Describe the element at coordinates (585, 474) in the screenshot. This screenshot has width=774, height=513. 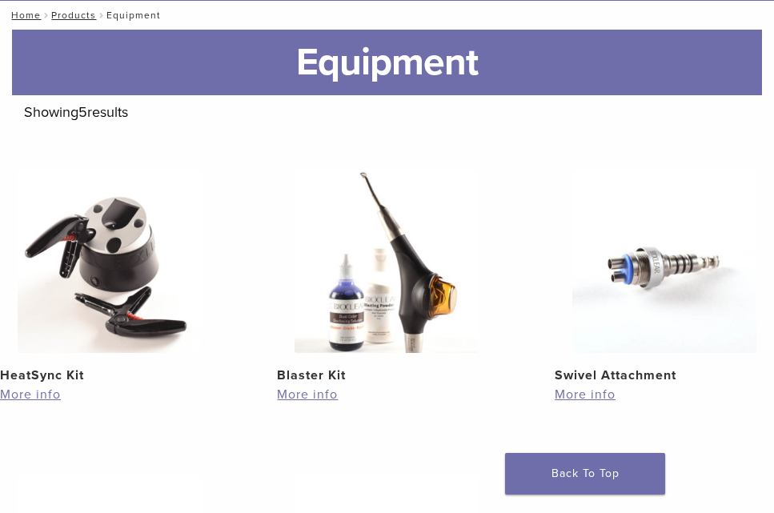
I see `a: Back To Top` at that location.